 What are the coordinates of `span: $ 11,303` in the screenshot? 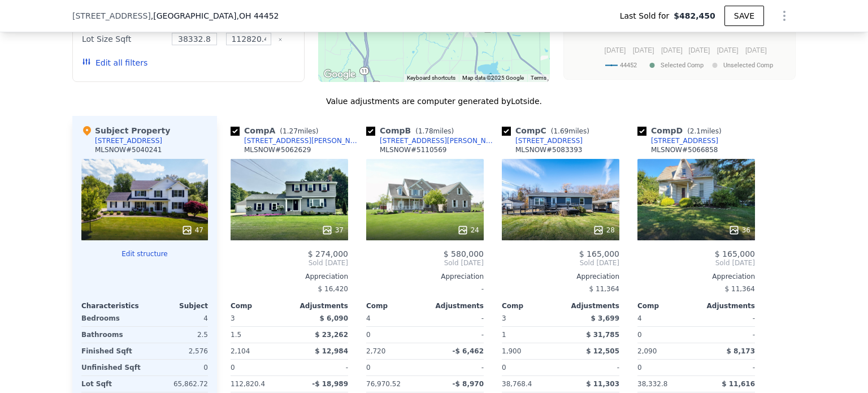 It's located at (602, 384).